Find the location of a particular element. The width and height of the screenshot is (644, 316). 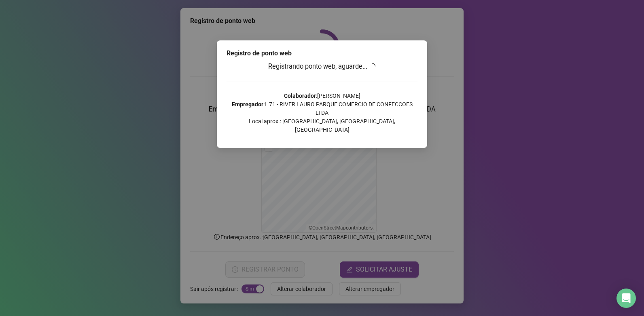

h3: Registrando ponto web, aguarde... is located at coordinates (322, 67).